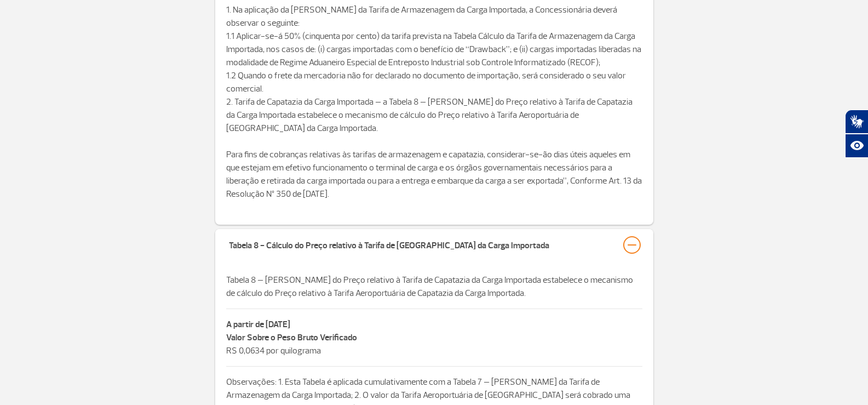  Describe the element at coordinates (291, 338) in the screenshot. I see `strong: Valor Sobre o Peso Bruto Verificado` at that location.